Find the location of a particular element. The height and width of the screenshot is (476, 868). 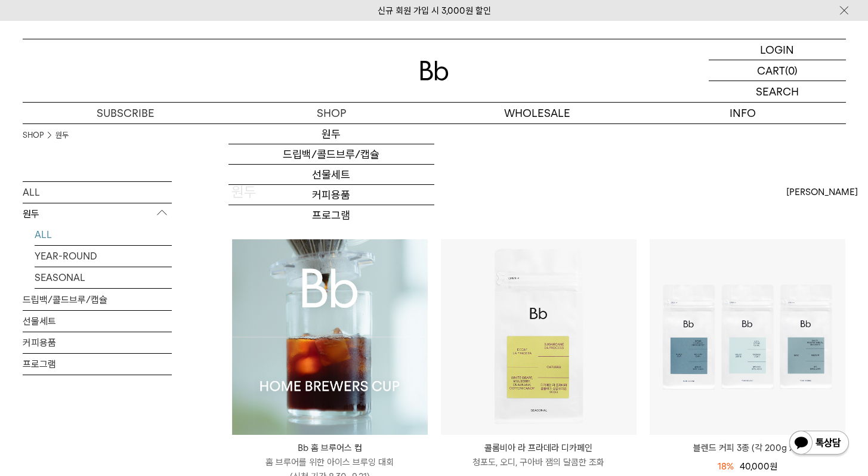

p: WHOLESALE is located at coordinates (537, 113).